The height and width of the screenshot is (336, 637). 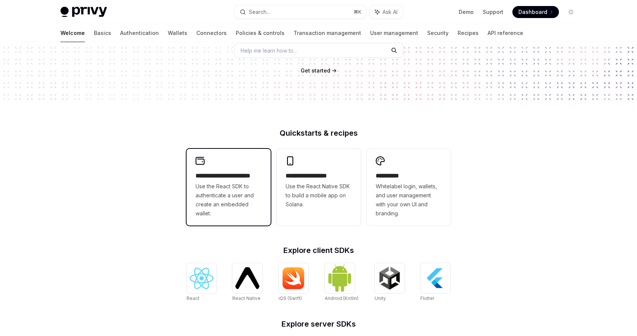 I want to click on span: iOS (Swift), so click(x=290, y=298).